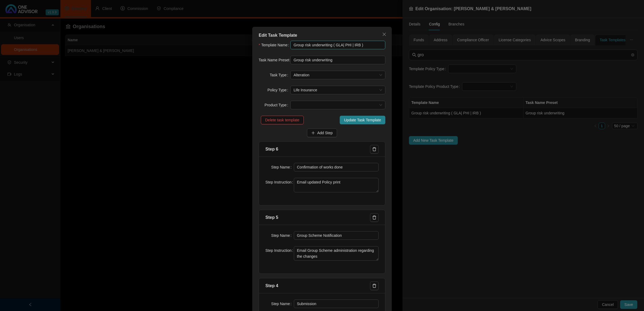 The height and width of the screenshot is (311, 644). I want to click on label: Template Name, so click(274, 45).